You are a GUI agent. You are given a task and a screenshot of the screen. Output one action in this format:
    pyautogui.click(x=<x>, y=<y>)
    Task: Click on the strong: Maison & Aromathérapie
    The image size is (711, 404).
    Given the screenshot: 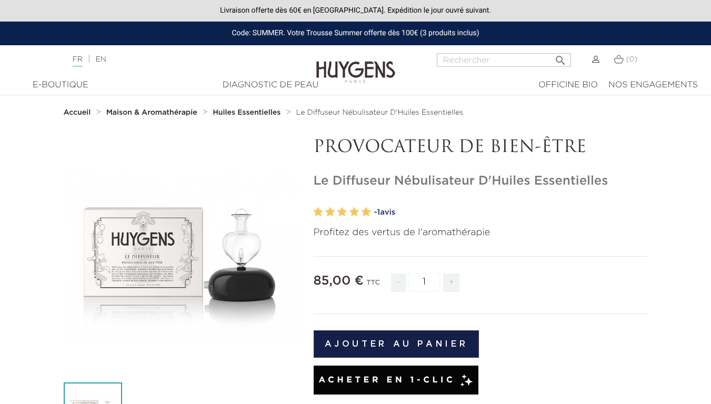 What is the action you would take?
    pyautogui.click(x=152, y=113)
    